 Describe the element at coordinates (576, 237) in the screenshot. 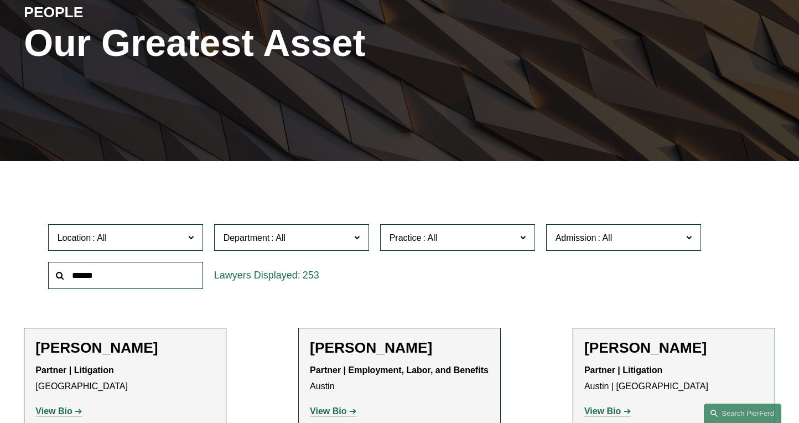

I see `span: Admission` at that location.